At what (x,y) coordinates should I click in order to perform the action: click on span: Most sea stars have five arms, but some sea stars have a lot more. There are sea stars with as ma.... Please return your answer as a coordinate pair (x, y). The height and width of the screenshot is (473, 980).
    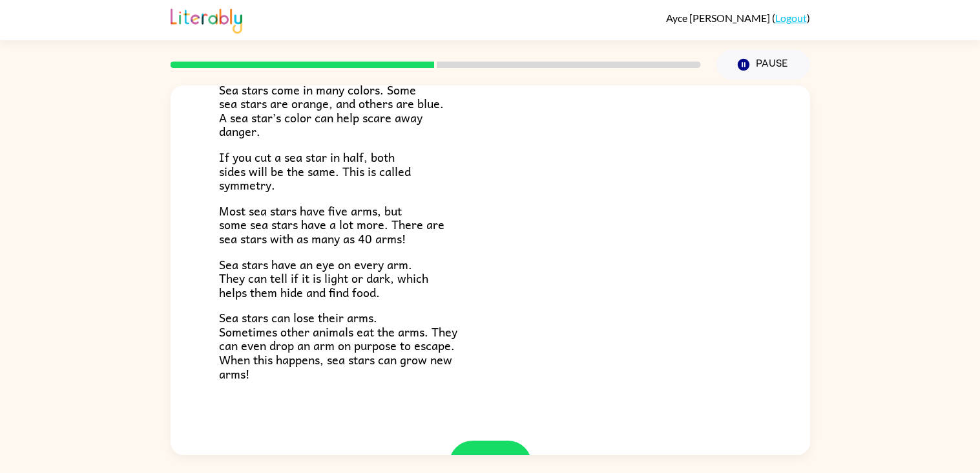
    Looking at the image, I should click on (332, 225).